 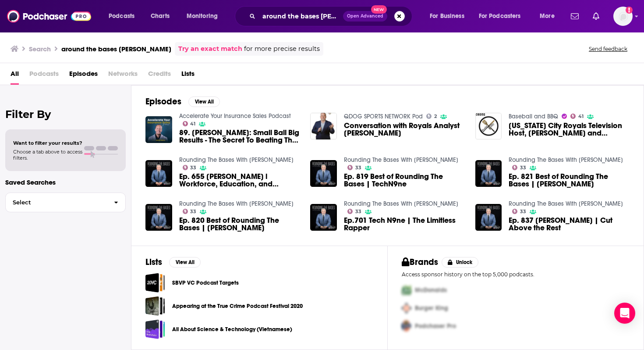 What do you see at coordinates (489, 217) in the screenshot?
I see `img: Ep. 837 DeJuan Bonds | Cut Above the Rest` at bounding box center [489, 217].